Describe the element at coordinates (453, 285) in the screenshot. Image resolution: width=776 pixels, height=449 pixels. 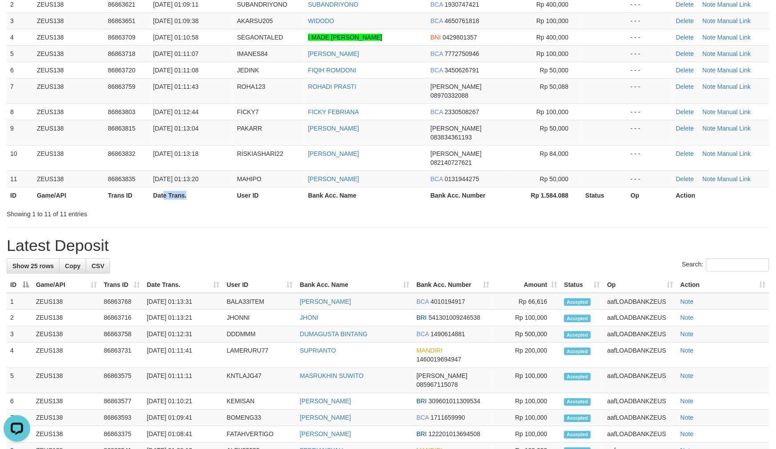
I see `th: Bank Acc. Number: activate to sort column ascending` at that location.